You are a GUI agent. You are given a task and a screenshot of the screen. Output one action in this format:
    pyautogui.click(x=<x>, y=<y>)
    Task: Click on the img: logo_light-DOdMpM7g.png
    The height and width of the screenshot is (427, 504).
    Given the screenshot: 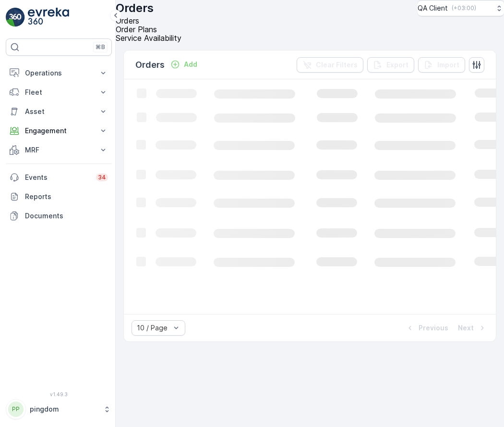 What is the action you would take?
    pyautogui.click(x=49, y=17)
    